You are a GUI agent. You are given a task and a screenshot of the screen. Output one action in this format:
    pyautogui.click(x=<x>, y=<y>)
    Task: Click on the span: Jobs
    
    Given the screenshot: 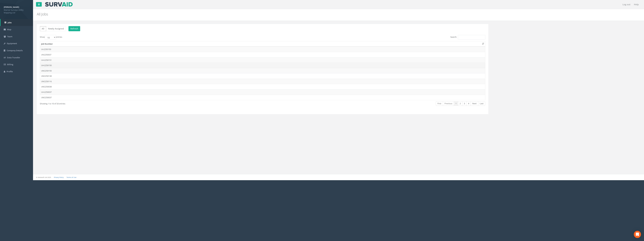 What is the action you would take?
    pyautogui.click(x=10, y=23)
    